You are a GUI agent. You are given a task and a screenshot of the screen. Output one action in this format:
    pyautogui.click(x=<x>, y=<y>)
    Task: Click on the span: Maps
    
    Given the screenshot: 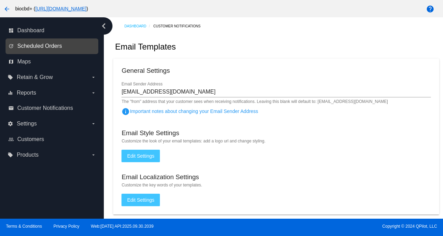 What is the action you would take?
    pyautogui.click(x=24, y=62)
    